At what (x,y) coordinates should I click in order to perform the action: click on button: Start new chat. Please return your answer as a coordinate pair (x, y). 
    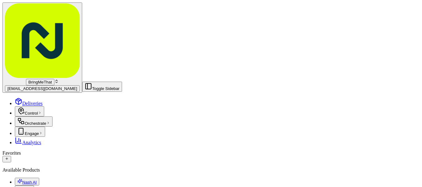
    Looking at the image, I should click on (109, 65).